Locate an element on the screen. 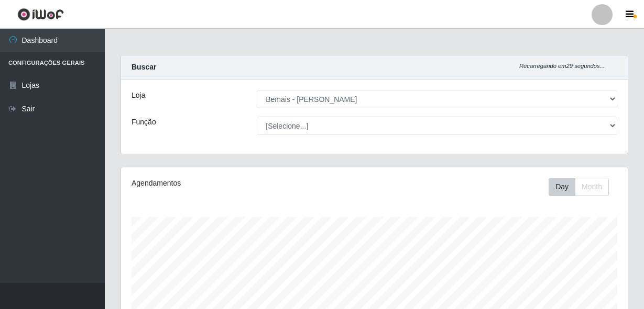 Image resolution: width=644 pixels, height=309 pixels. div: Agendamentos is located at coordinates (228, 183).